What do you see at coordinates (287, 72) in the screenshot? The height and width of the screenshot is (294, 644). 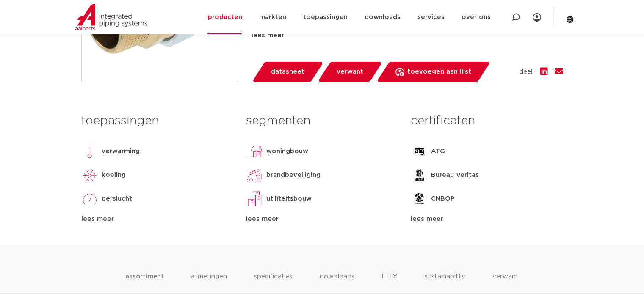 I see `span: datasheet` at bounding box center [287, 72].